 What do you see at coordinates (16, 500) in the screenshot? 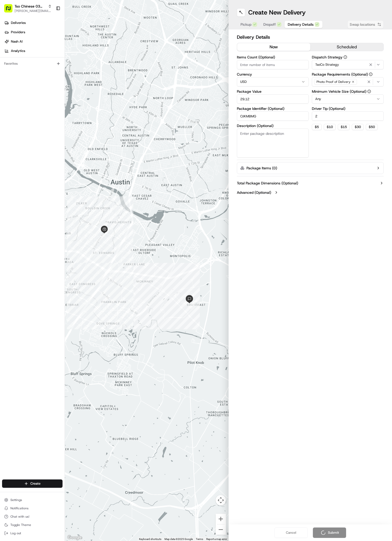
I see `span: Settings` at bounding box center [16, 500].